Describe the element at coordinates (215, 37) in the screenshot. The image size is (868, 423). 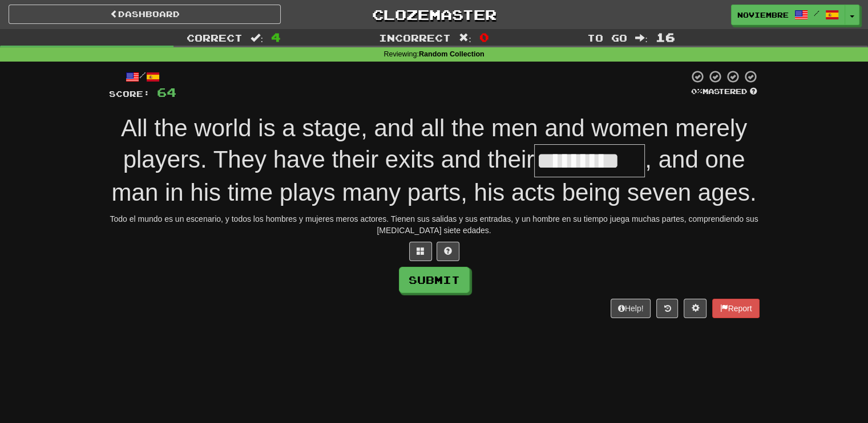
I see `span: Correct` at that location.